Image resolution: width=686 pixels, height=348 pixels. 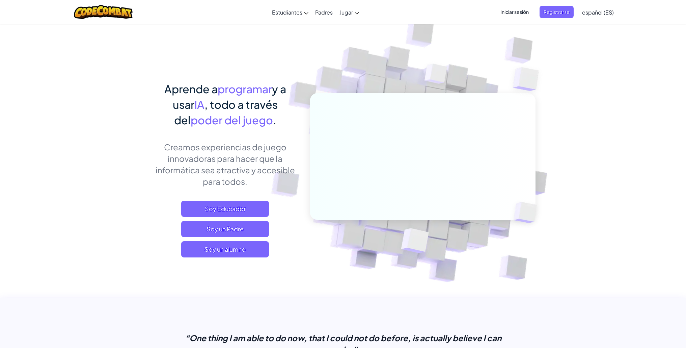 I want to click on span: español (ES), so click(x=598, y=12).